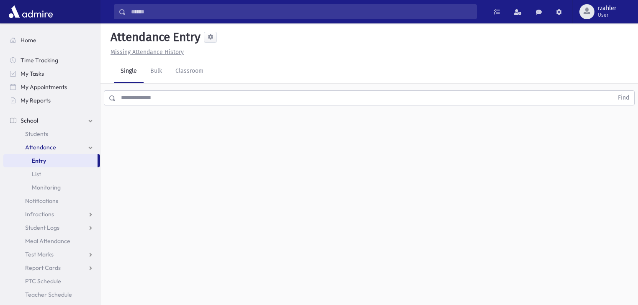  I want to click on a: My Tasks, so click(52, 74).